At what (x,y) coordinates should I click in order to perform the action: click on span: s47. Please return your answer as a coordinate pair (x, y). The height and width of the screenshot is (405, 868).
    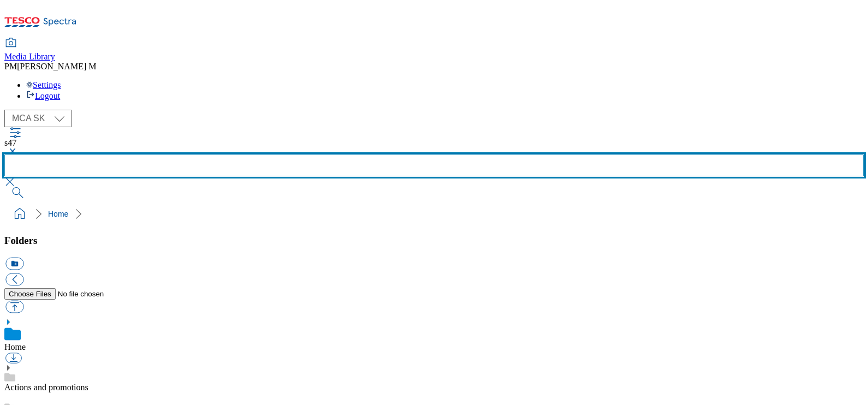
    Looking at the image, I should click on (10, 143).